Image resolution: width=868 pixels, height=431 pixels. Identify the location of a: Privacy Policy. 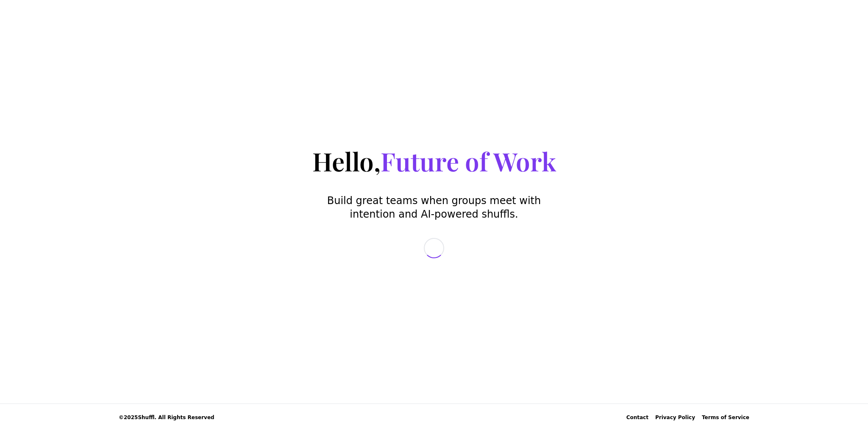
(675, 418).